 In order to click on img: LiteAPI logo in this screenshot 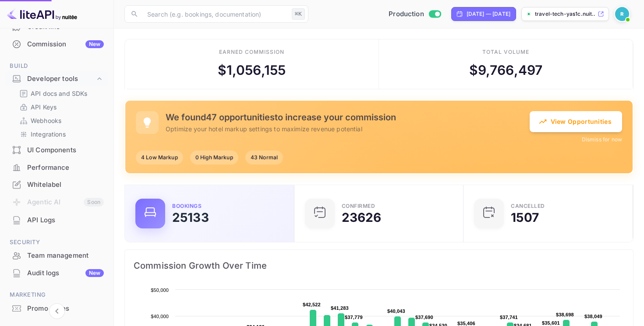, I will do `click(42, 14)`.